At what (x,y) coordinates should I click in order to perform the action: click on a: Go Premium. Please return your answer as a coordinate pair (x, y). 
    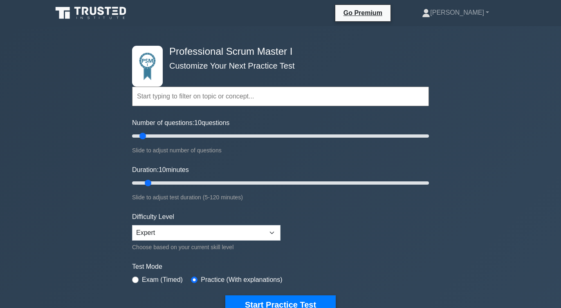
    Looking at the image, I should click on (363, 13).